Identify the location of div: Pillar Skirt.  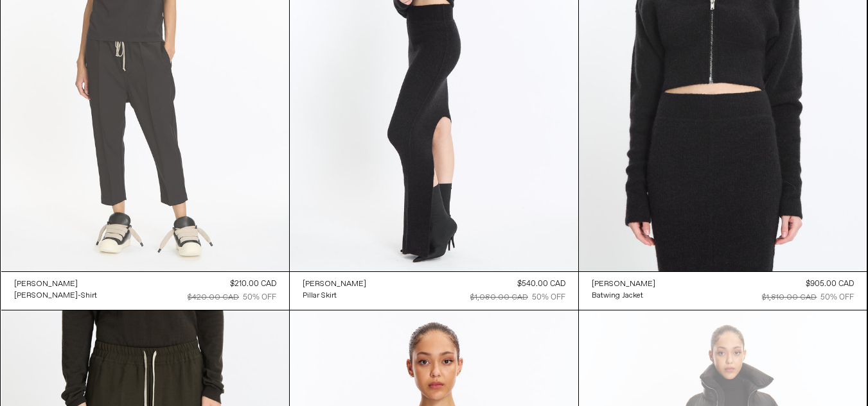
(320, 296).